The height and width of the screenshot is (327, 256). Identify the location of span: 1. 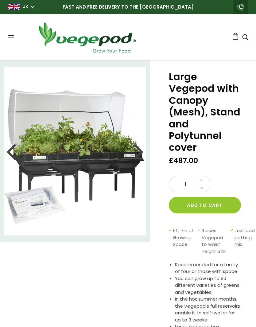
(186, 184).